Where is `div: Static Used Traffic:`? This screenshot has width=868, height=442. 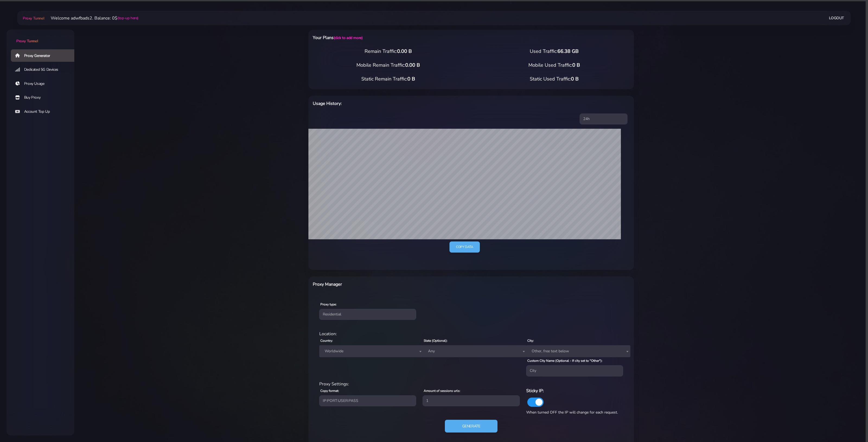
div: Static Used Traffic: is located at coordinates (554, 79).